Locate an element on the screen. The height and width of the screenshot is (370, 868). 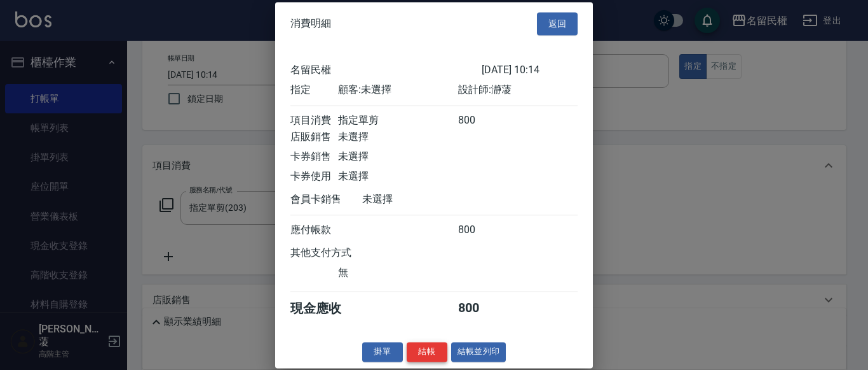
div: 其他支付方式 is located at coordinates (338, 252).